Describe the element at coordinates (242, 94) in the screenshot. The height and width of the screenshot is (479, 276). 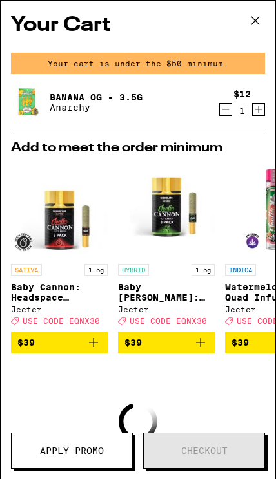
I see `div: $12` at that location.